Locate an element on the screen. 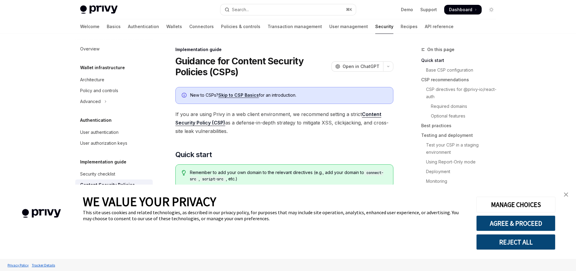 The image size is (576, 271). a: Privacy Policy is located at coordinates (18, 265).